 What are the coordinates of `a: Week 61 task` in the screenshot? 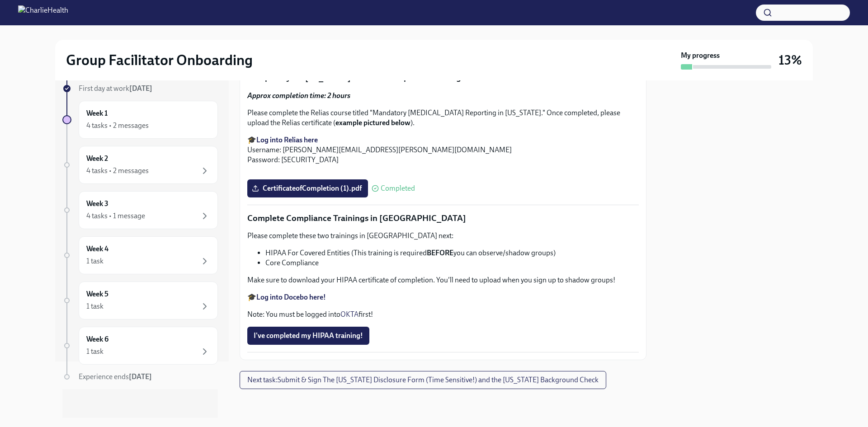 It's located at (140, 346).